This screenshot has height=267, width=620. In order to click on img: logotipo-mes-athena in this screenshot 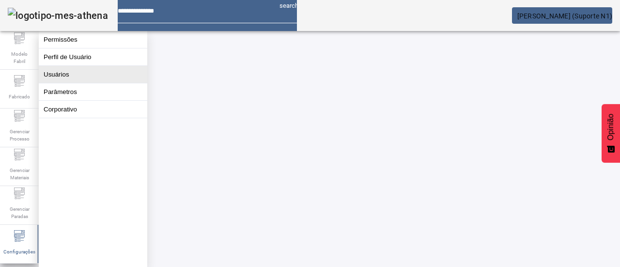, I will do `click(58, 16)`.